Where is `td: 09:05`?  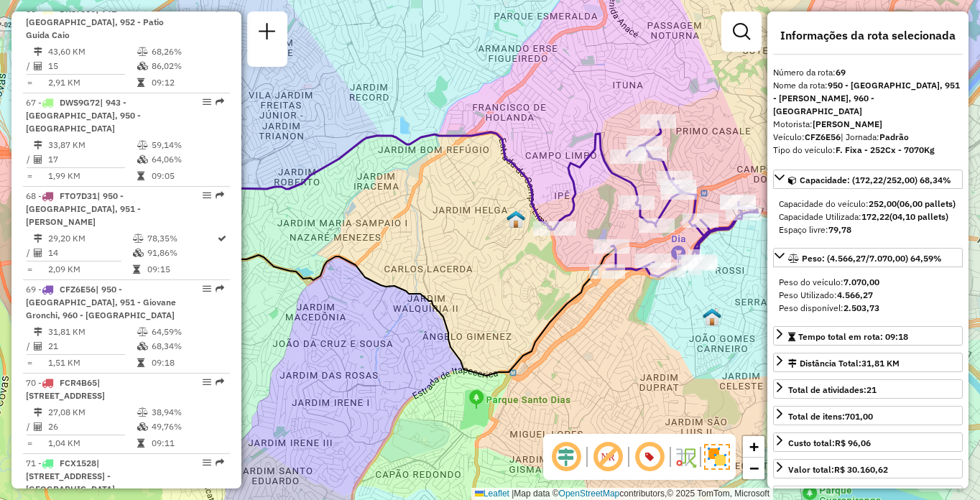
td: 09:05 is located at coordinates (186, 176).